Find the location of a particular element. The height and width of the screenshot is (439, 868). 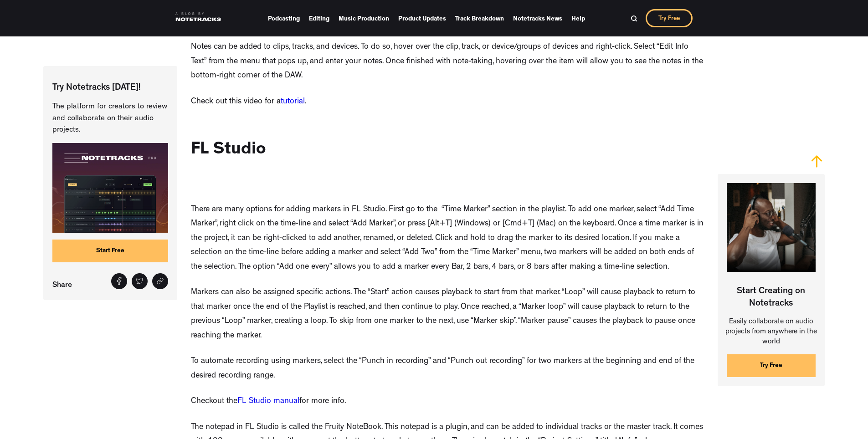

strong: FL Studio is located at coordinates (228, 150).